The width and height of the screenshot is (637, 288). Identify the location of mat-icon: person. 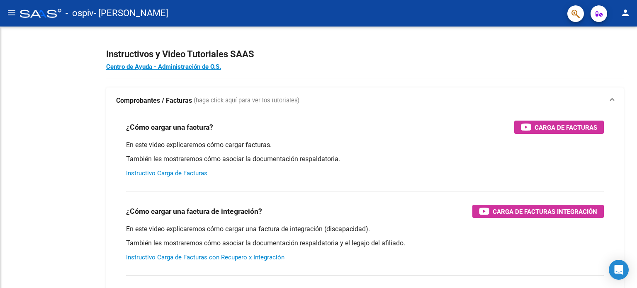
(626, 13).